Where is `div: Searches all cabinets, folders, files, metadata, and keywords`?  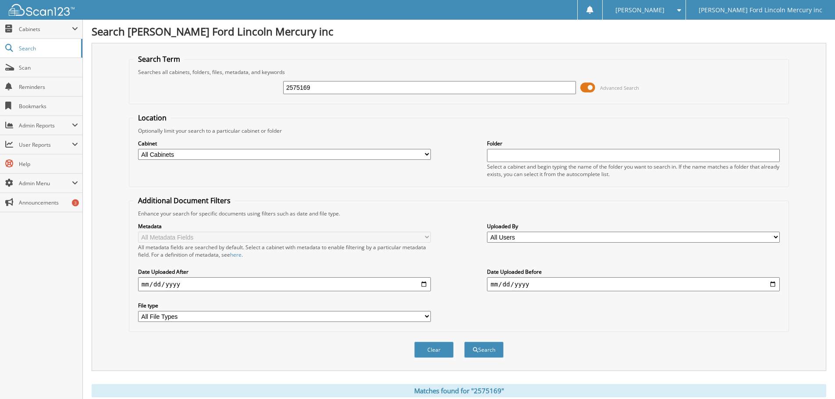 div: Searches all cabinets, folders, files, metadata, and keywords is located at coordinates (459, 72).